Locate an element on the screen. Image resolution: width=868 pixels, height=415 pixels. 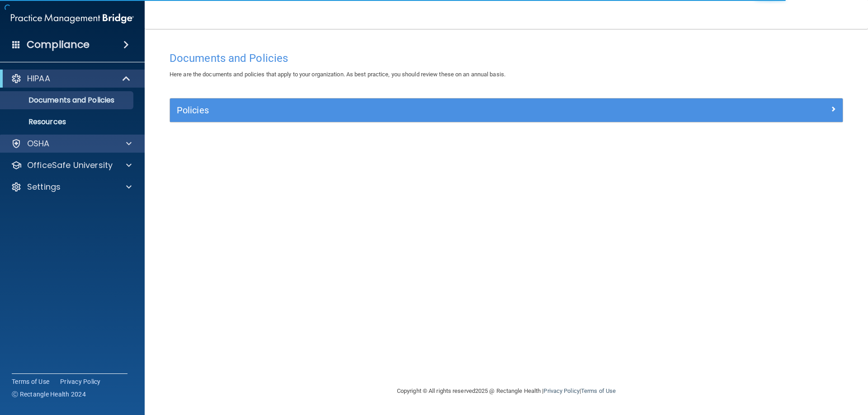
div: Copyright © All rights reserved 2025 @ Rectangle Health | | is located at coordinates (506, 391).